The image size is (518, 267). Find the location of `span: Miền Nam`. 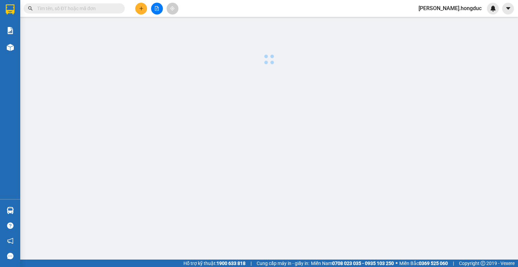

span: Miền Nam is located at coordinates (352, 263).